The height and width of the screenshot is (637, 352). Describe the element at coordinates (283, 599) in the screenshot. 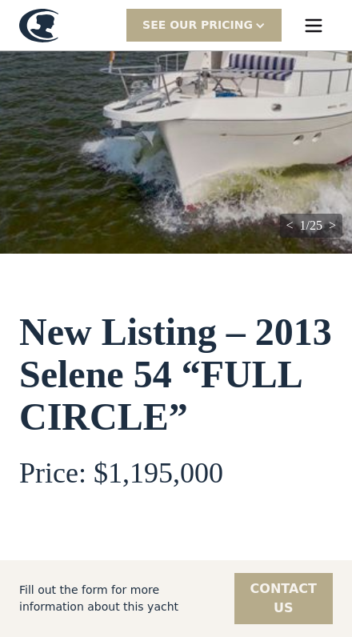

I see `a: Contact us` at that location.